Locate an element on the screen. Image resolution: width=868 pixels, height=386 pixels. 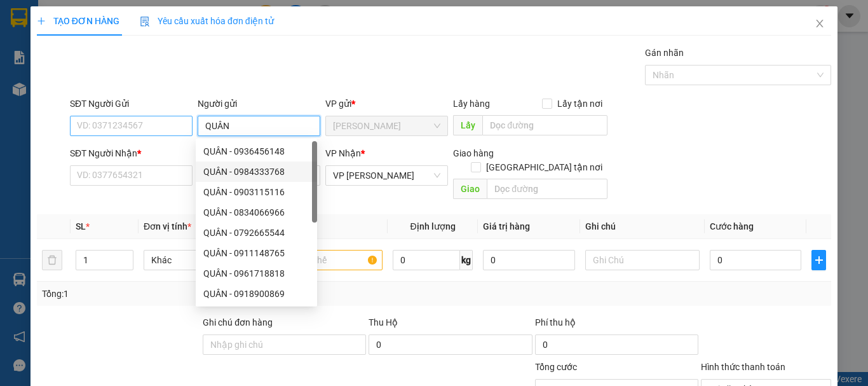
span: Tổng cước is located at coordinates (556, 367).